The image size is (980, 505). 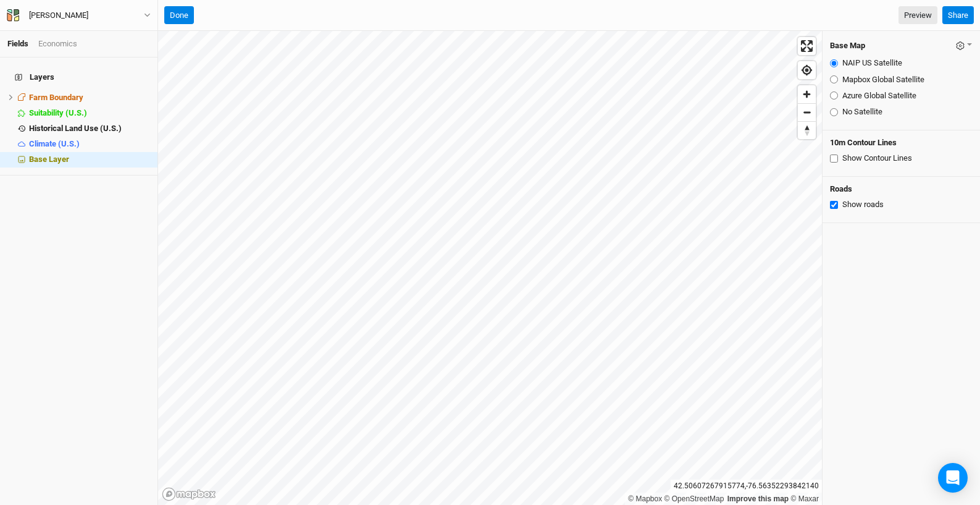 I want to click on label: NAIP US Satellite, so click(x=872, y=63).